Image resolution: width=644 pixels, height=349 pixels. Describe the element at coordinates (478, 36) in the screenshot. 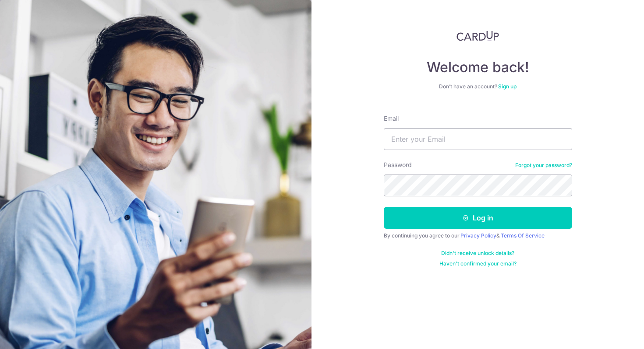

I see `img: CardUp Logo` at that location.